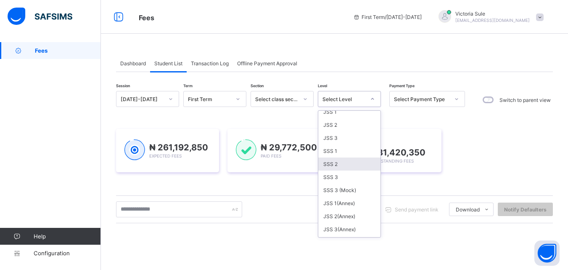 This screenshot has height=270, width=568. Describe the element at coordinates (188, 85) in the screenshot. I see `span: Term` at that location.